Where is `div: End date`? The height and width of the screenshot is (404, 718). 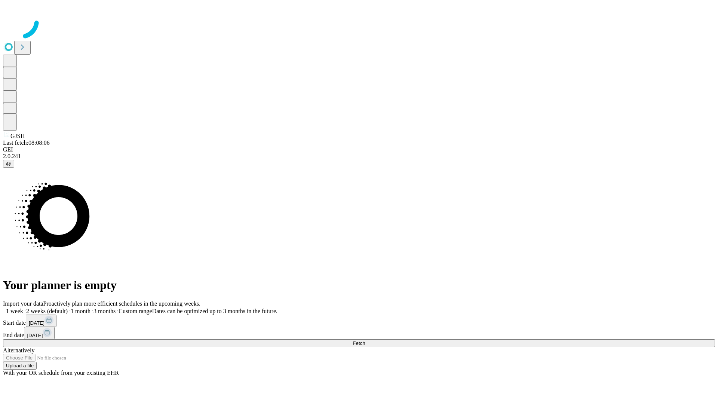
div: End date is located at coordinates (359, 333).